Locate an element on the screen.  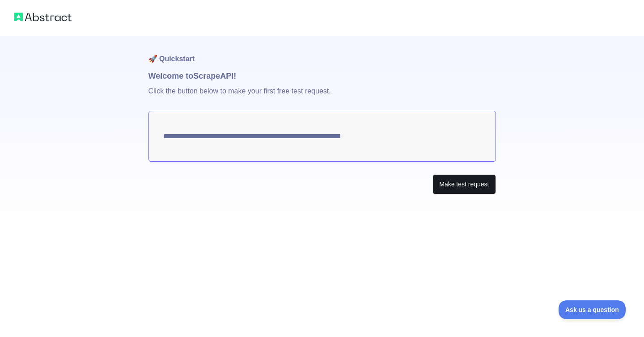
h1: 🚀 Quickstart is located at coordinates (322, 53).